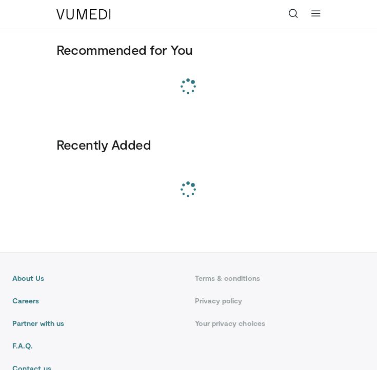 This screenshot has width=377, height=370. I want to click on a: Careers, so click(97, 301).